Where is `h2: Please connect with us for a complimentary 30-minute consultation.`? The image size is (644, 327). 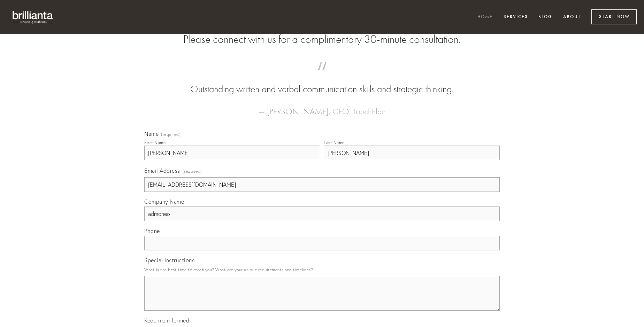
h2: Please connect with us for a complimentary 30-minute consultation. is located at coordinates (322, 40).